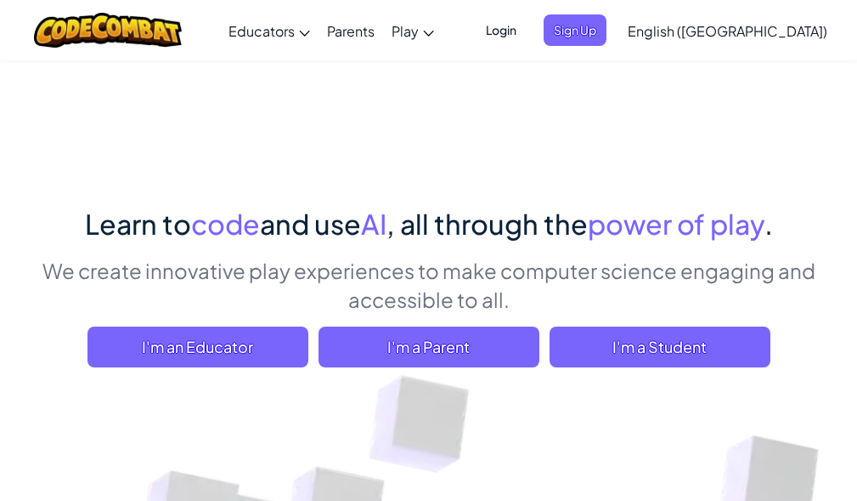  Describe the element at coordinates (225, 223) in the screenshot. I see `span: code` at that location.